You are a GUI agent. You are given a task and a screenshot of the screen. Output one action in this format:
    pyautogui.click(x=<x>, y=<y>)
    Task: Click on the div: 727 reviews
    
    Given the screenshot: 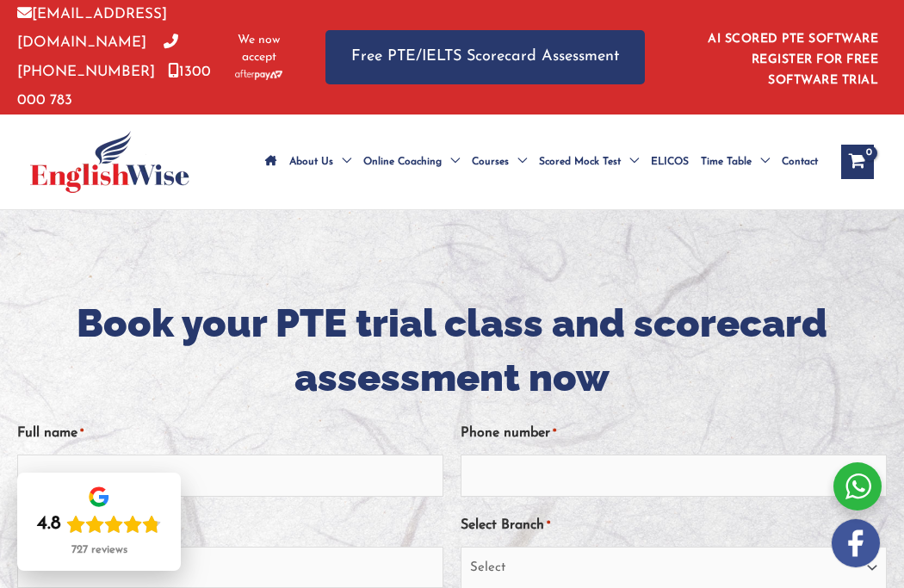 What is the action you would take?
    pyautogui.click(x=99, y=550)
    